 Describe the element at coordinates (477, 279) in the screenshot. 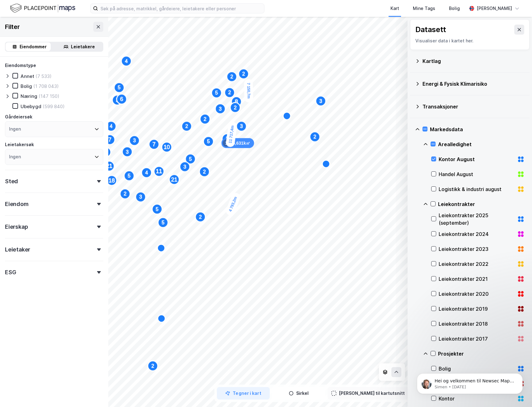

I see `div: Leiekontrakter 2021` at that location.